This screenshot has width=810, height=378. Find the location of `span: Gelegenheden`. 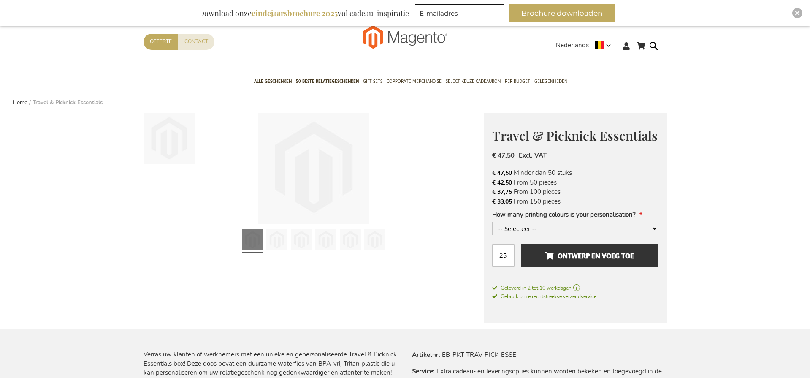

span: Gelegenheden is located at coordinates (551, 81).